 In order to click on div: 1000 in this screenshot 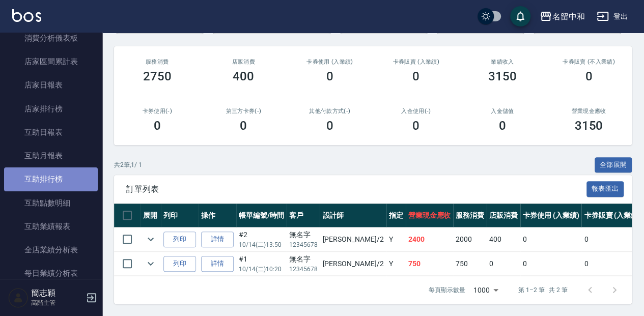, I will do `click(485, 290)`.